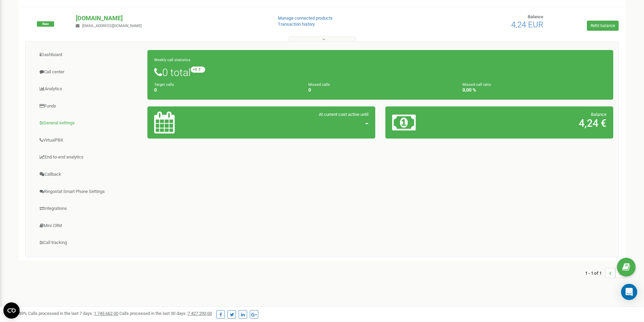 This screenshot has width=644, height=322. What do you see at coordinates (90, 106) in the screenshot?
I see `a: Funds` at bounding box center [90, 106].